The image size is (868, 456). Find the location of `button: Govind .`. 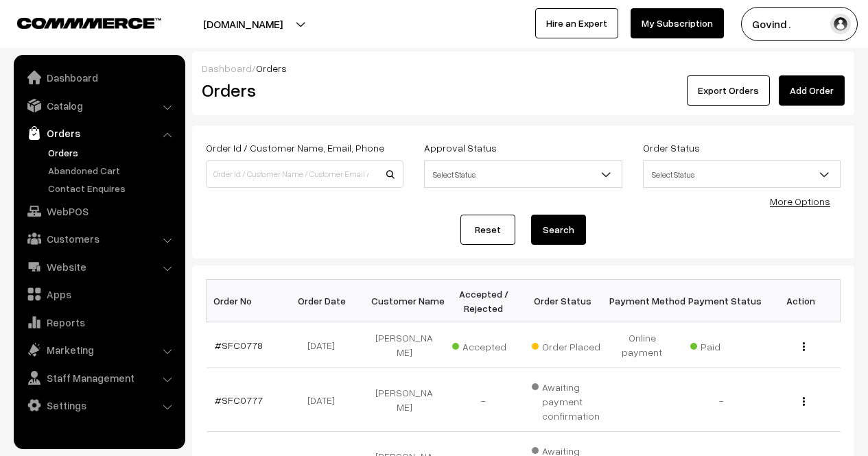

button: Govind . is located at coordinates (800, 24).